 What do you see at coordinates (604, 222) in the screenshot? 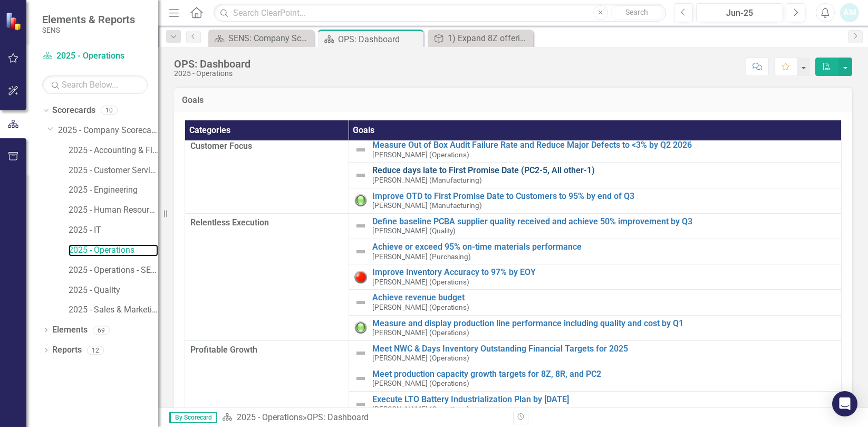
I see `a: Define baseline PCBA supplier quality received and achieve 50% improvement by Q3` at bounding box center [604, 222].